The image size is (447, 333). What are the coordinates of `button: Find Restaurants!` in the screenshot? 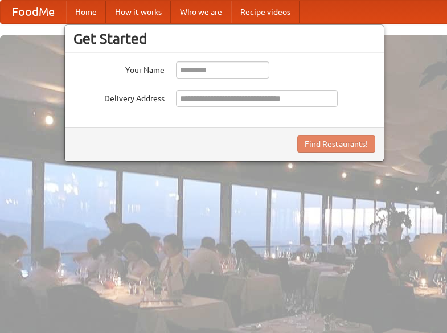 It's located at (336, 144).